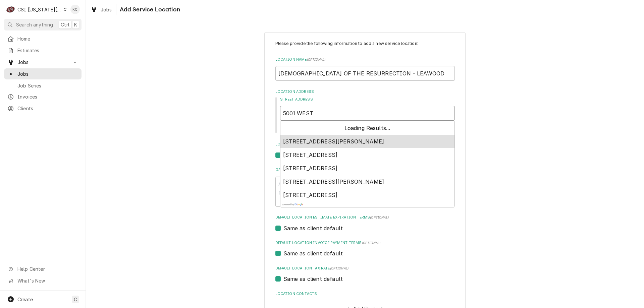 The image size is (644, 308). Describe the element at coordinates (365, 150) in the screenshot. I see `div: Location Billing Address` at that location.